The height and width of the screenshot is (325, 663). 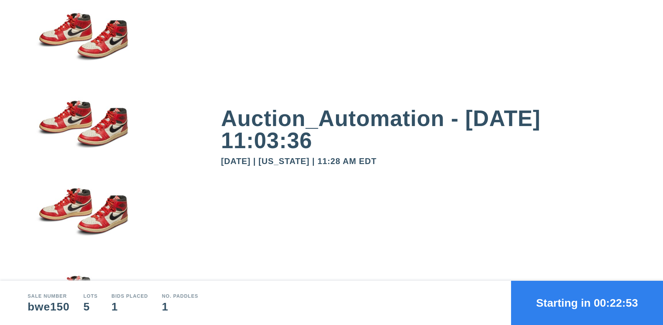 What do you see at coordinates (180, 296) in the screenshot?
I see `div: No. Paddles` at bounding box center [180, 296].